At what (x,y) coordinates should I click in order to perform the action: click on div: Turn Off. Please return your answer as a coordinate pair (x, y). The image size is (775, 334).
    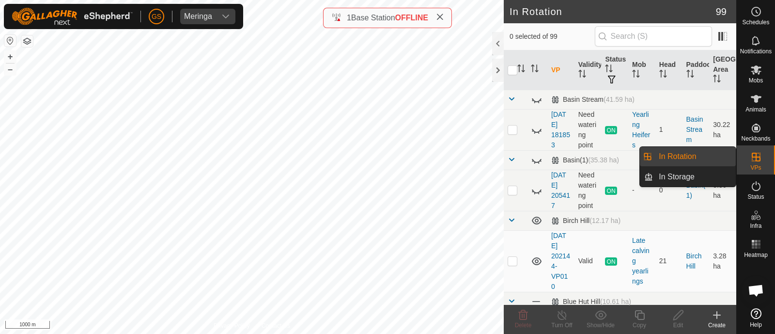
    Looking at the image, I should click on (562, 325).